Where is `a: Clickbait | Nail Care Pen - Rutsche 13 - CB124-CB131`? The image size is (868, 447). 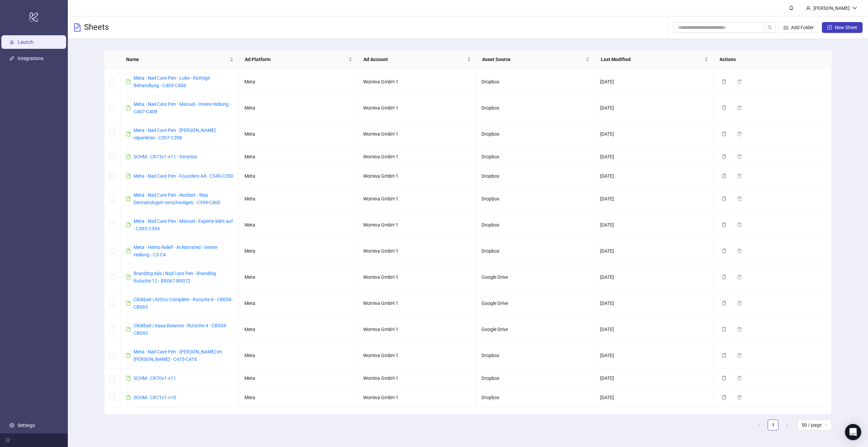 a: Clickbait | Nail Care Pen - Rutsche 13 - CB124-CB131 is located at coordinates (181, 420).